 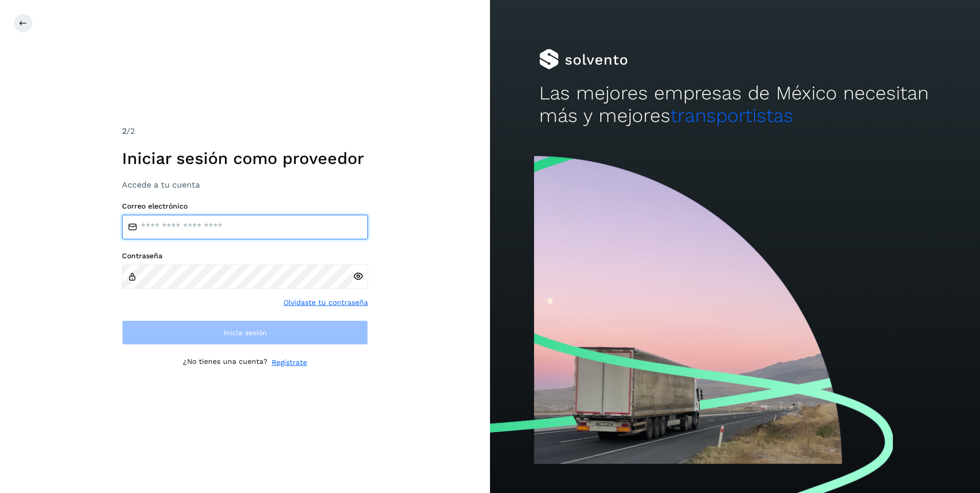 I want to click on label: Contraseña, so click(x=245, y=256).